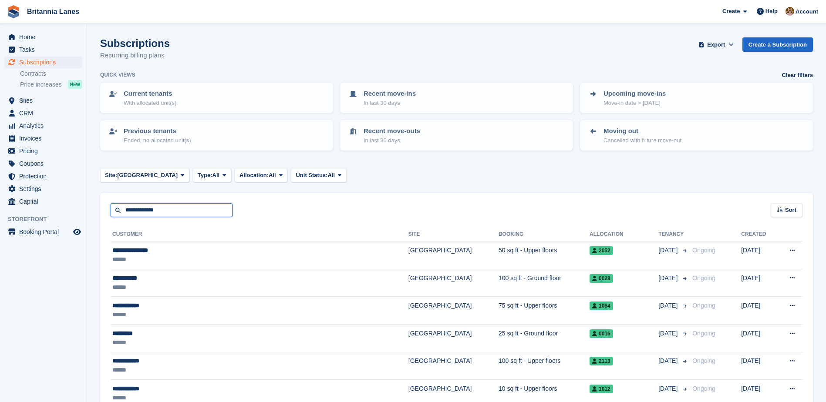 The image size is (826, 402). What do you see at coordinates (51, 74) in the screenshot?
I see `a: Contracts` at bounding box center [51, 74].